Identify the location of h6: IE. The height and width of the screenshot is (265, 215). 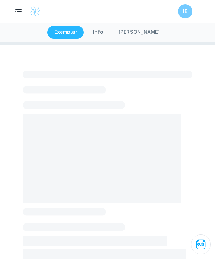
(185, 11).